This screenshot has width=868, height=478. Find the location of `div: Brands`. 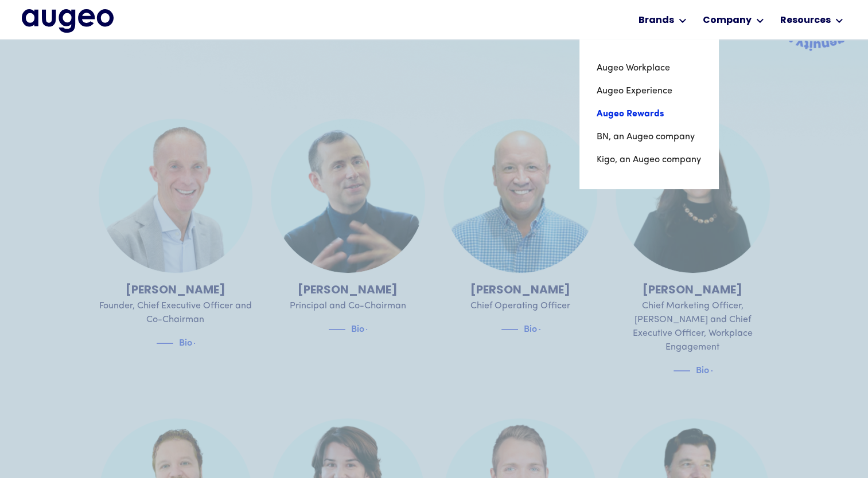

div: Brands is located at coordinates (656, 21).